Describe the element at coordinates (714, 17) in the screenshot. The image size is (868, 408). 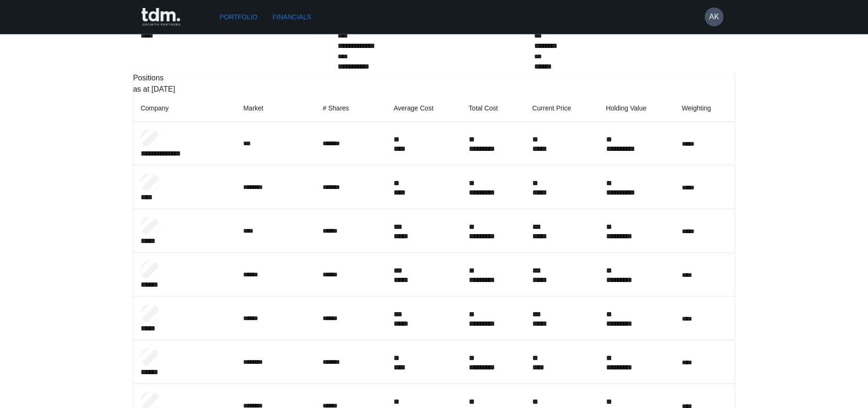
I see `button: AK` at that location.